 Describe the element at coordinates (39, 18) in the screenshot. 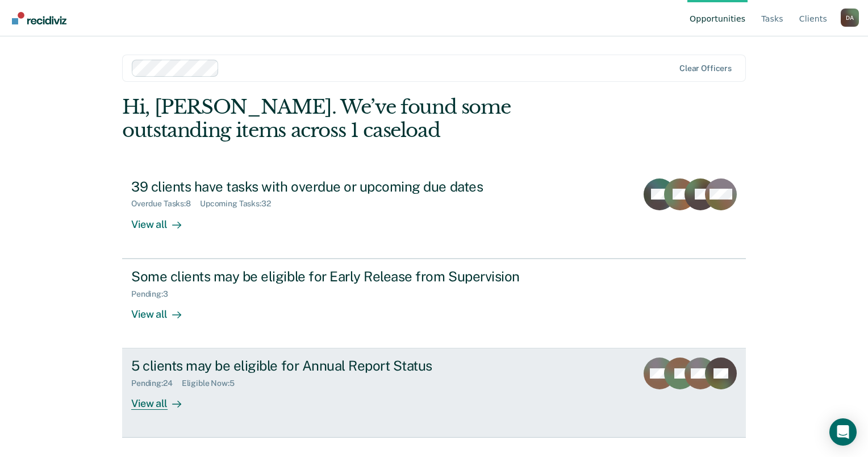

I see `img: Recidiviz` at that location.